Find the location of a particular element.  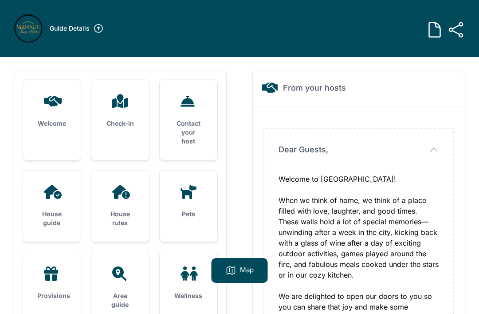

h3: Pets is located at coordinates (189, 214).